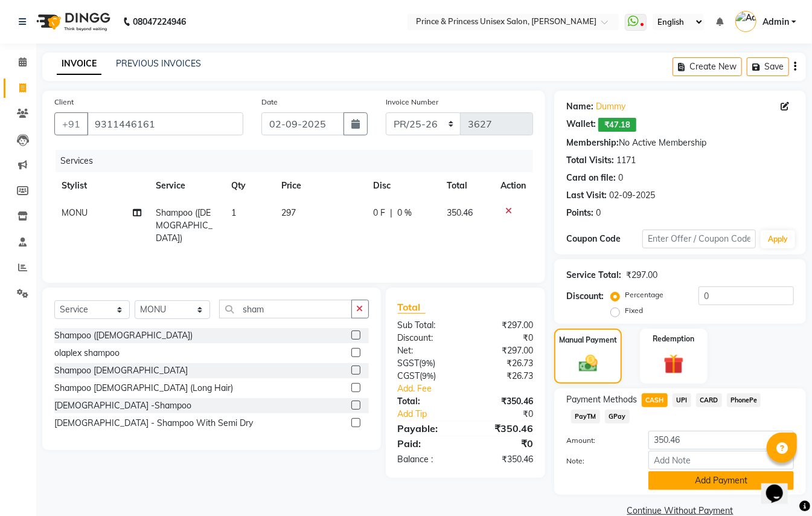 The image size is (812, 516). Describe the element at coordinates (405, 213) in the screenshot. I see `span: 0 %` at that location.